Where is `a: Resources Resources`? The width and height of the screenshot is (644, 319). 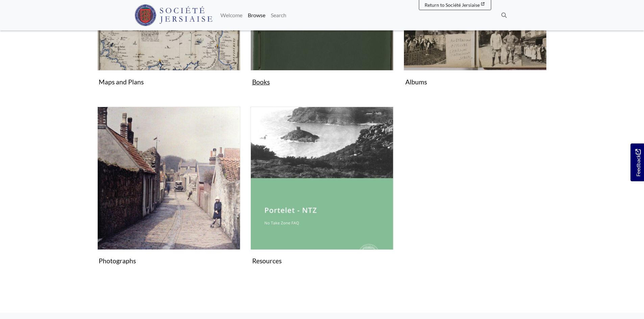
a: Resources Resources is located at coordinates (322, 187).